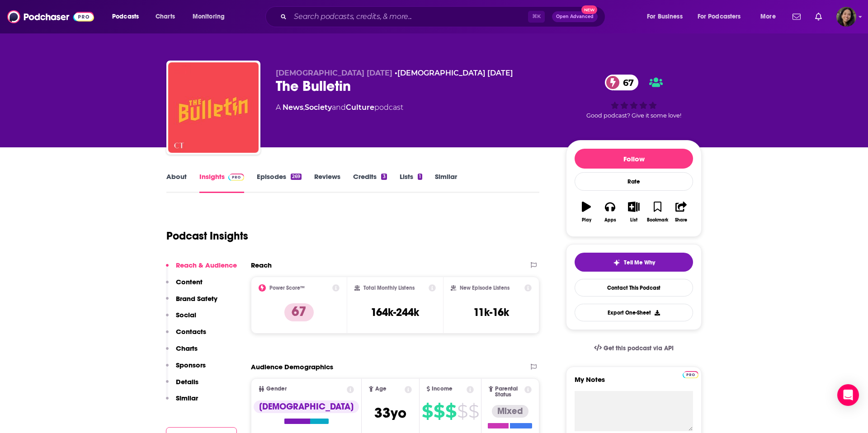  What do you see at coordinates (191, 332) in the screenshot?
I see `p: Contacts` at bounding box center [191, 332].